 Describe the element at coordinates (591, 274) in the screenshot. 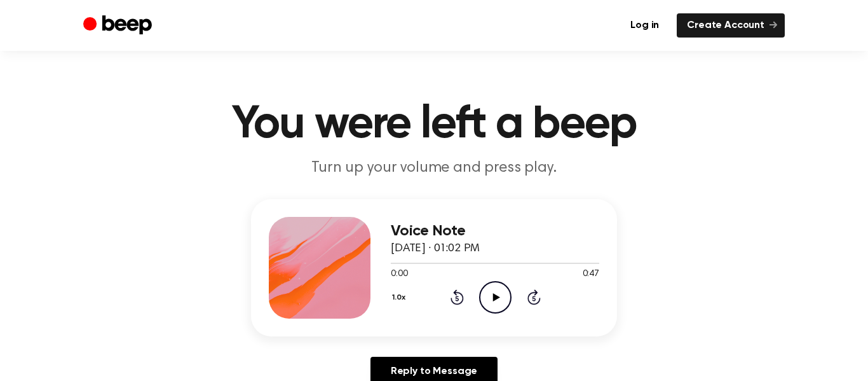

I see `span: 0:47` at that location.